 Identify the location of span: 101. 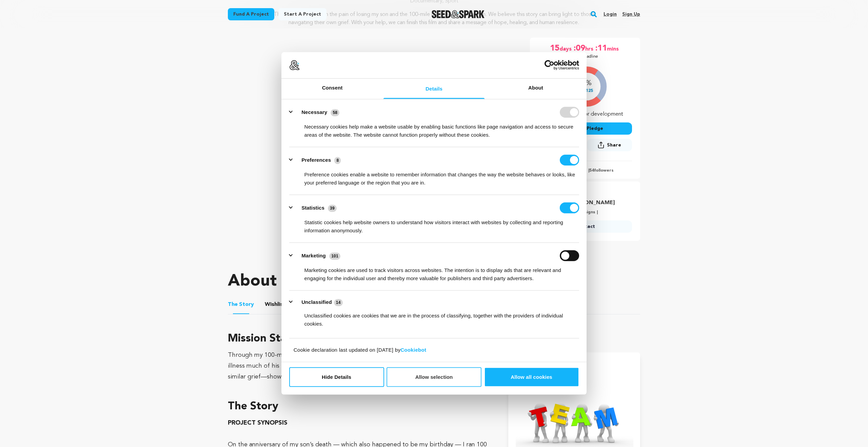
(334, 256).